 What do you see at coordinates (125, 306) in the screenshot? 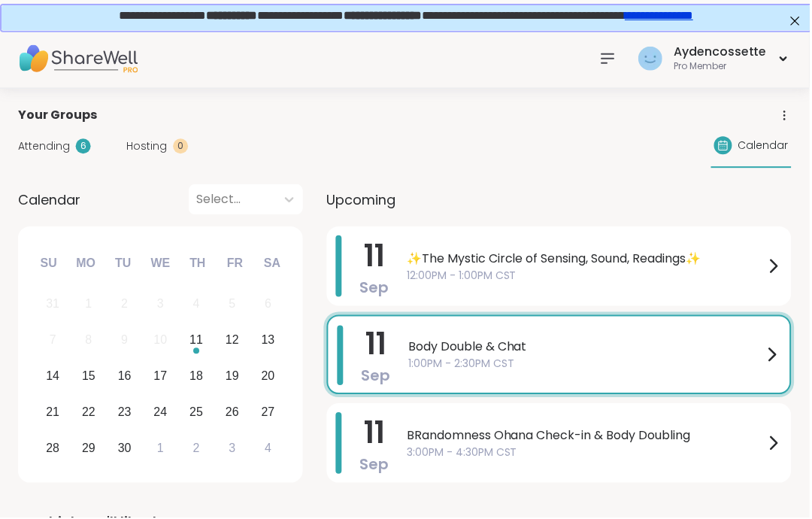
I see `div: Not available Tuesday, September 2nd, 2025` at bounding box center [125, 306].